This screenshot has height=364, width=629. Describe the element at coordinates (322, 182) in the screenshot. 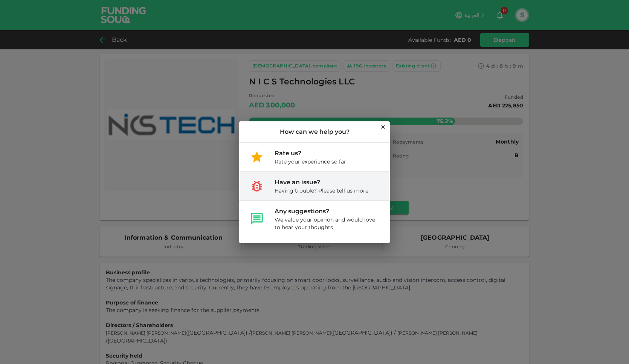

I see `div: Have an issue?` at that location.